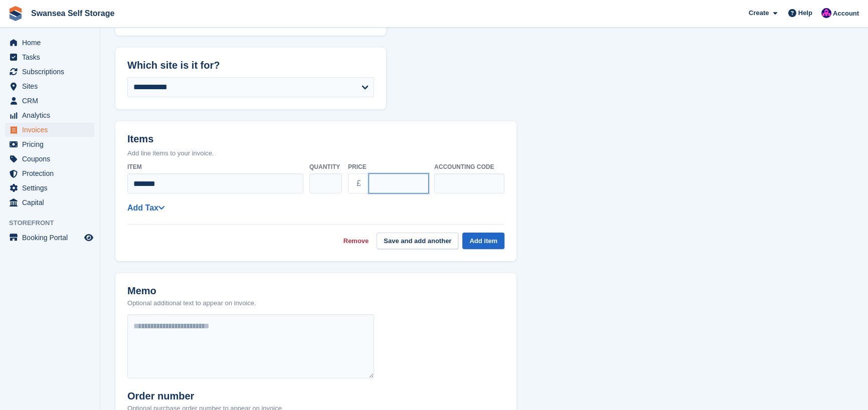 This screenshot has height=410, width=868. Describe the element at coordinates (52, 159) in the screenshot. I see `span: Coupons` at that location.